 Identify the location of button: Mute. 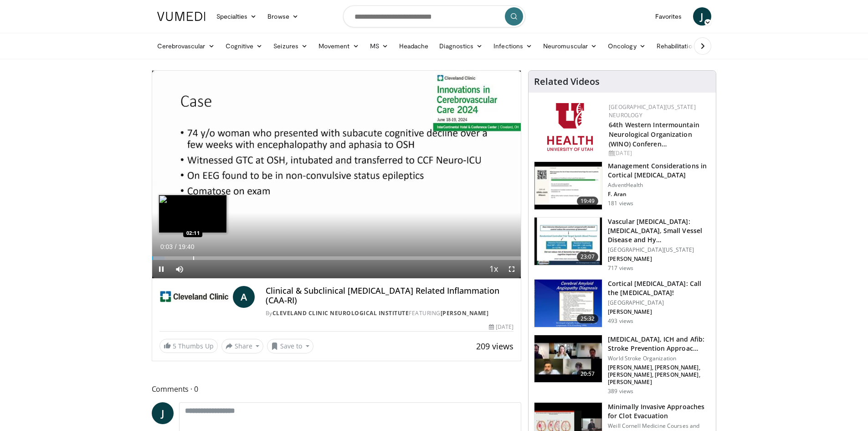
(180, 269).